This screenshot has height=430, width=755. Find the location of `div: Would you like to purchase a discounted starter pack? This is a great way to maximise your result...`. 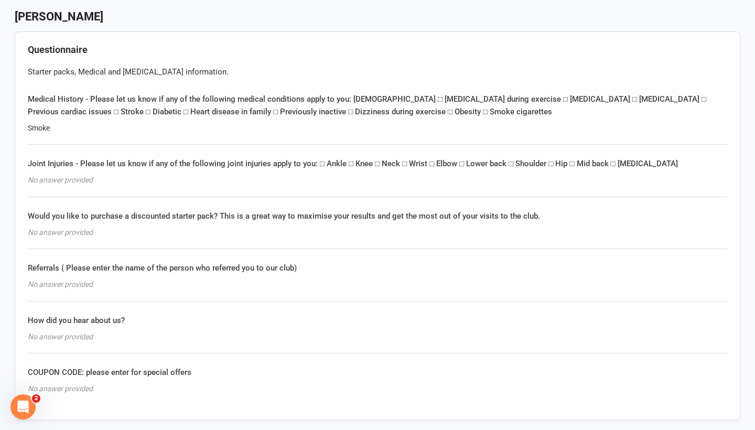

div: Would you like to purchase a discounted starter pack? This is a great way to maximise your result... is located at coordinates (377, 216).